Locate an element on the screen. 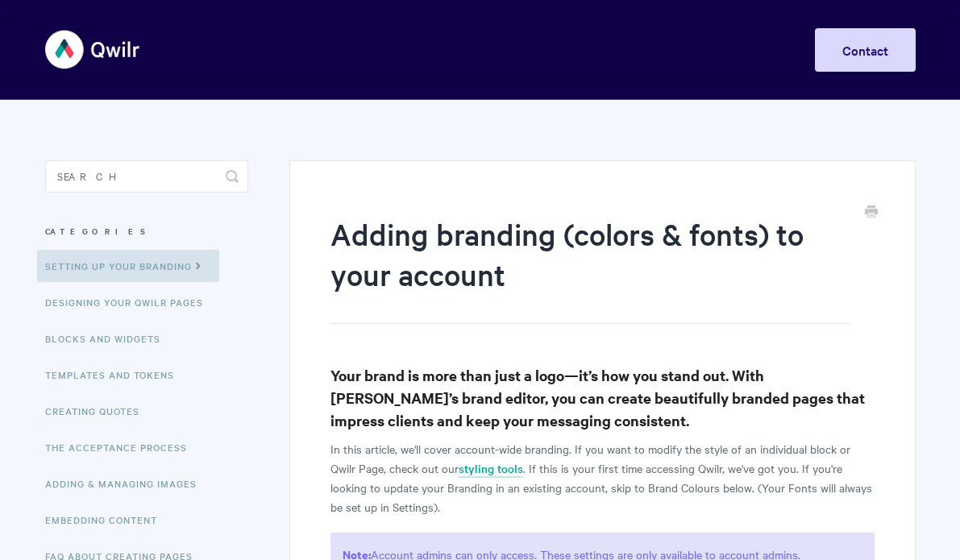 Image resolution: width=960 pixels, height=560 pixels. a: Print this Article is located at coordinates (871, 213).